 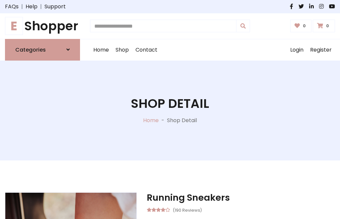 I want to click on span: E, so click(x=14, y=26).